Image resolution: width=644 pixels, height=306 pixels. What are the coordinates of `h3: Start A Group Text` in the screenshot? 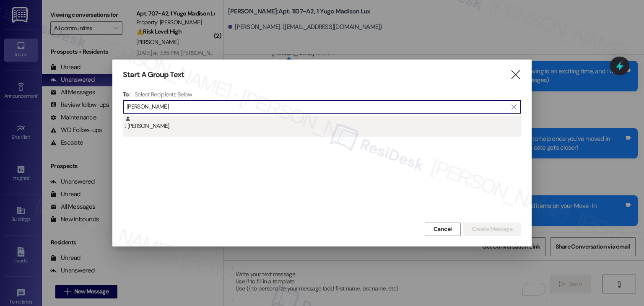 It's located at (153, 74).